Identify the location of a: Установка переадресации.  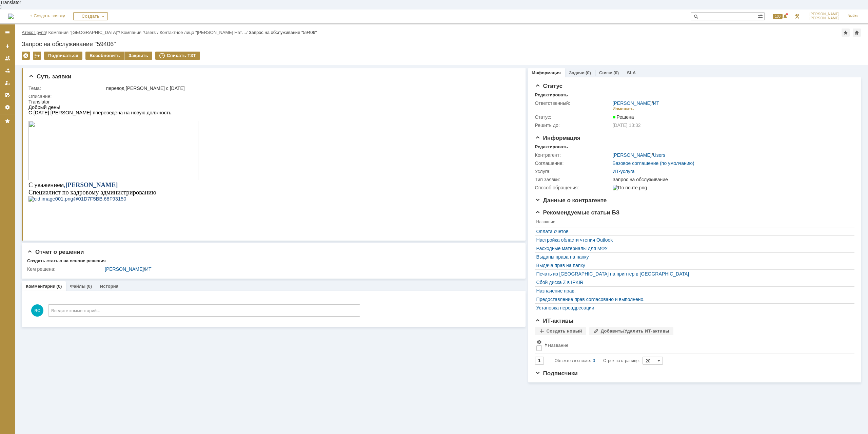
(693, 308).